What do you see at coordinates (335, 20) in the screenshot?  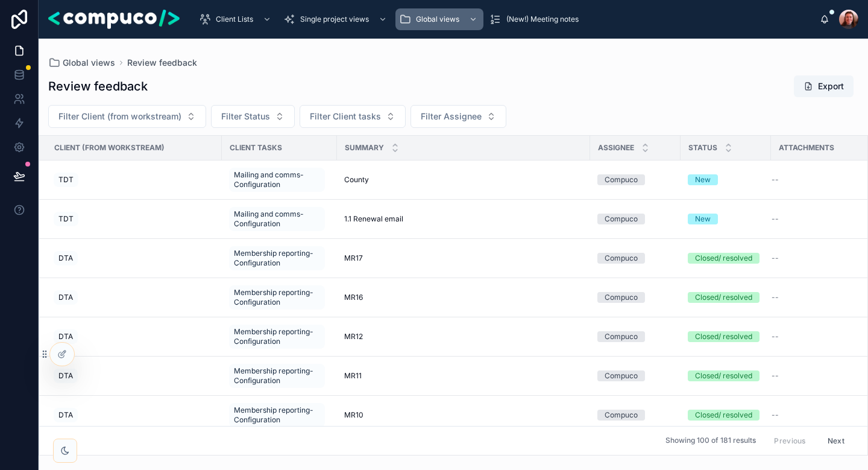 I see `span: Single project views` at bounding box center [335, 20].